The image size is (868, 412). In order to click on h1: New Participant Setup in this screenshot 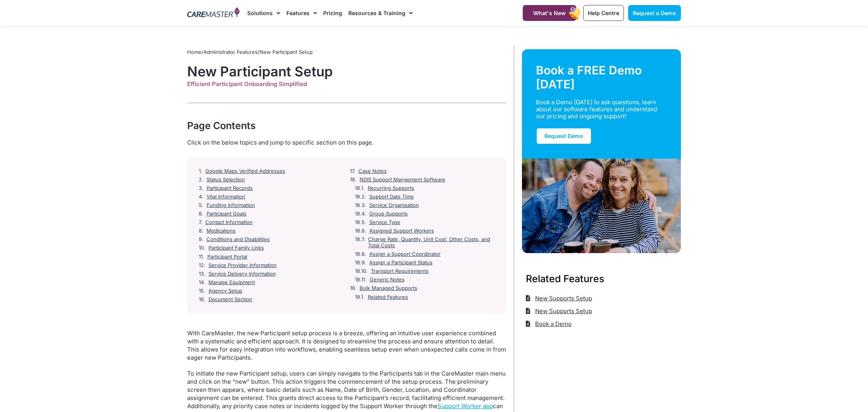, I will do `click(346, 71)`.